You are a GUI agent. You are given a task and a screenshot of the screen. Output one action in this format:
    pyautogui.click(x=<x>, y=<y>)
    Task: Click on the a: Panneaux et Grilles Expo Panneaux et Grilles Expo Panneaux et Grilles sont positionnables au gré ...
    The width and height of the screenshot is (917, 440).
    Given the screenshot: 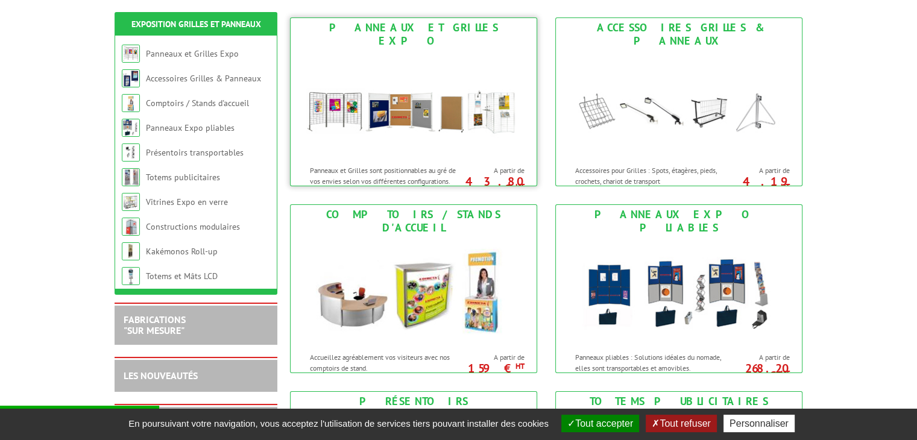 What is the action you would take?
    pyautogui.click(x=414, y=102)
    